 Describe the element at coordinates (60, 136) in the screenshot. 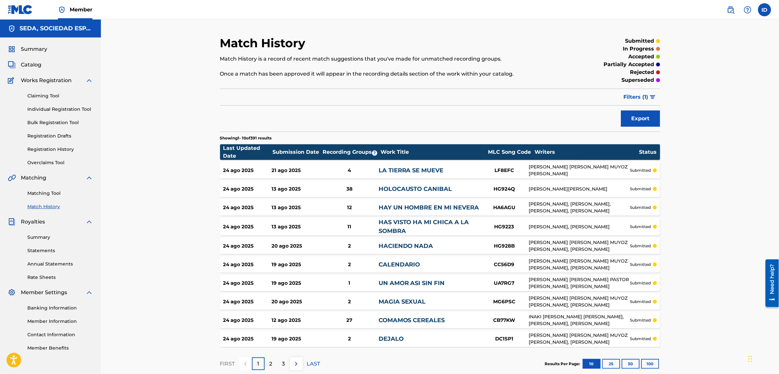

I see `a: Registration Drafts` at that location.